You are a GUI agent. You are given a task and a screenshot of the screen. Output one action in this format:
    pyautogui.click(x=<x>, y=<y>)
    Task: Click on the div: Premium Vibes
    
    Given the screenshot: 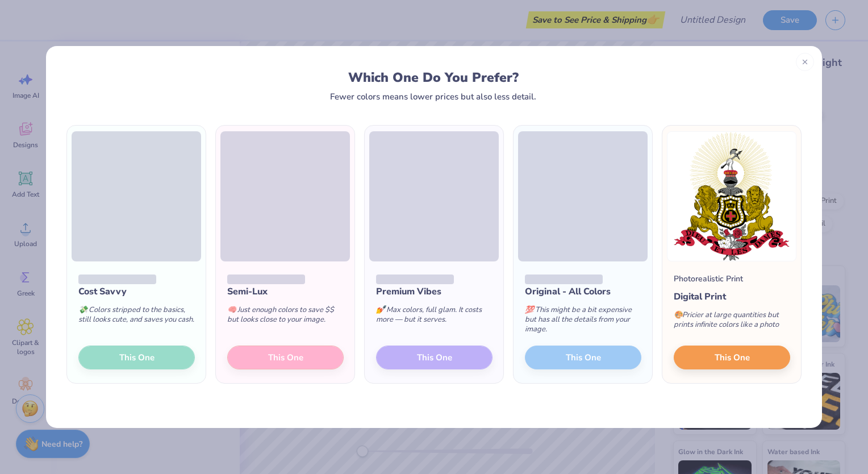 What is the action you would take?
    pyautogui.click(x=434, y=292)
    